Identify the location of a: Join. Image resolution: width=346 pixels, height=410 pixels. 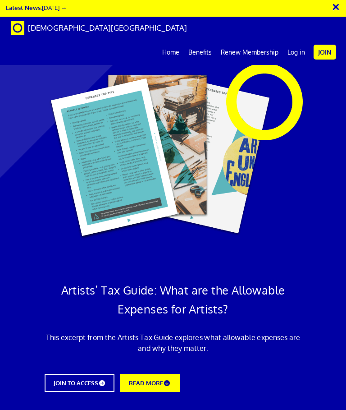
(325, 52).